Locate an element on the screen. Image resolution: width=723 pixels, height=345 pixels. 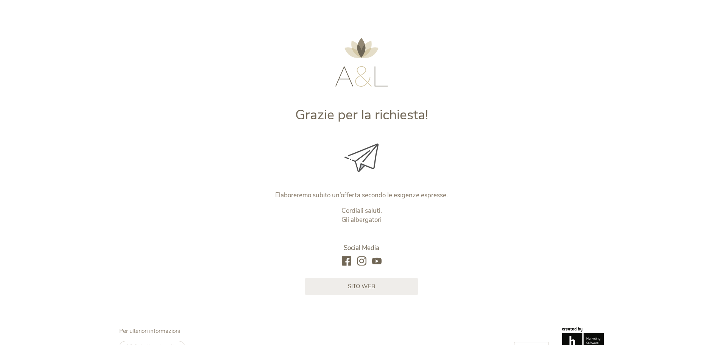
span: Social Media is located at coordinates (362, 248).